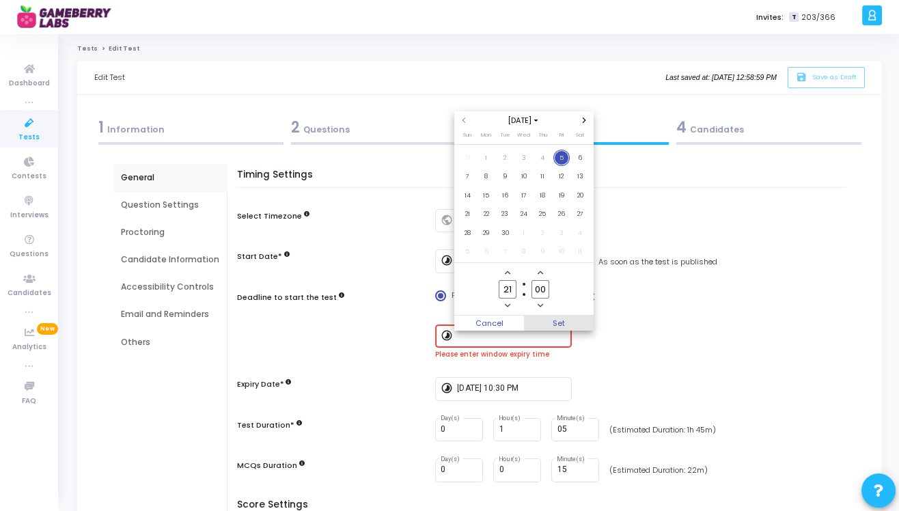 This screenshot has height=511, width=899. I want to click on td: September 2, 2025, so click(505, 158).